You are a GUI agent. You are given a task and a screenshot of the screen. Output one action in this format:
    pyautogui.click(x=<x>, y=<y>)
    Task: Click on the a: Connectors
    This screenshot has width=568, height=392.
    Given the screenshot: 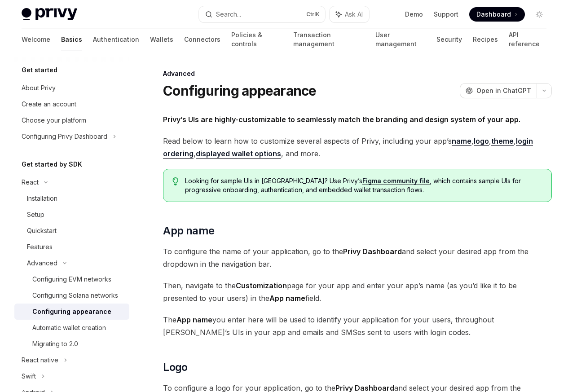 What is the action you would take?
    pyautogui.click(x=202, y=40)
    